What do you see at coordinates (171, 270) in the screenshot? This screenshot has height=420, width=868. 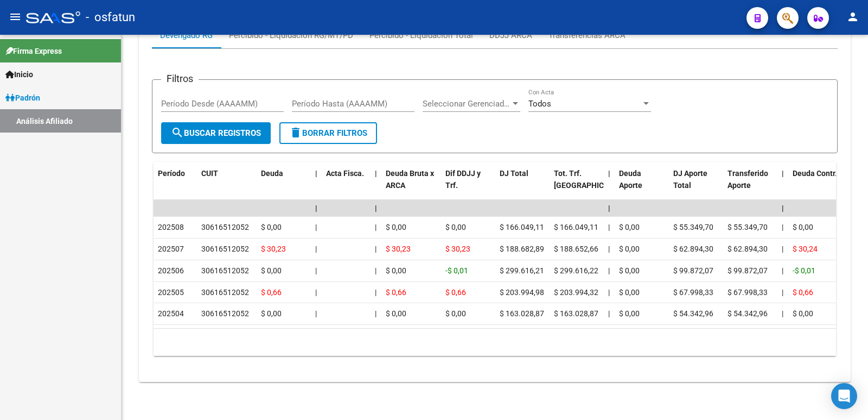 I see `span: 202506` at bounding box center [171, 270].